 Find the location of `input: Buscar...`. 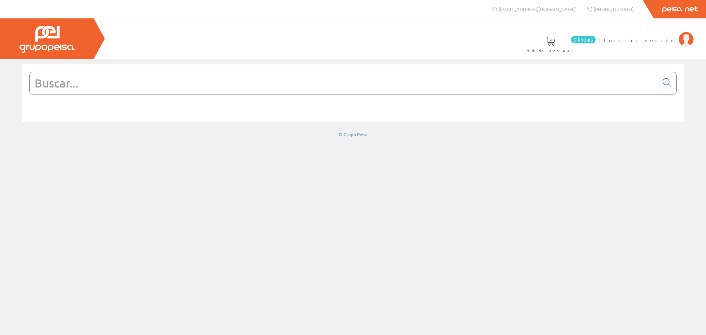

input: Buscar... is located at coordinates (344, 83).